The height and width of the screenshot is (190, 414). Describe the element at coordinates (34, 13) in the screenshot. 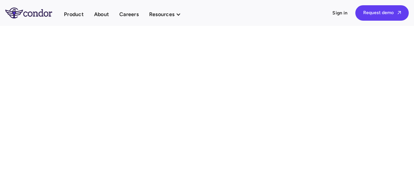

I see `a: home` at that location.